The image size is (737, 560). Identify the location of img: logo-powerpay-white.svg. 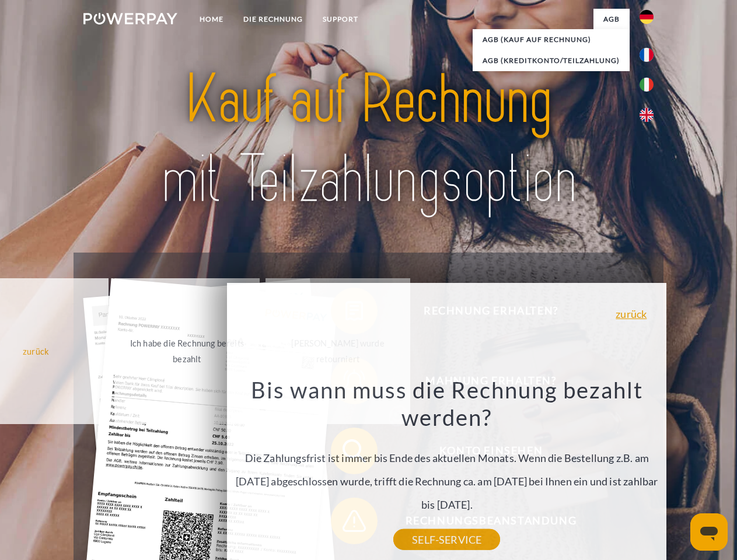
(130, 19).